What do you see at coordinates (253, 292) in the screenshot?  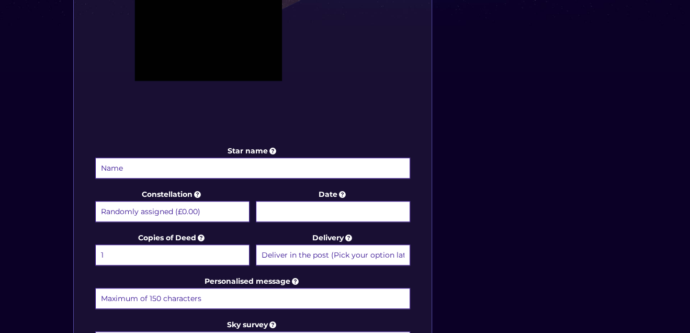 I see `label: Personalised message` at bounding box center [253, 292].